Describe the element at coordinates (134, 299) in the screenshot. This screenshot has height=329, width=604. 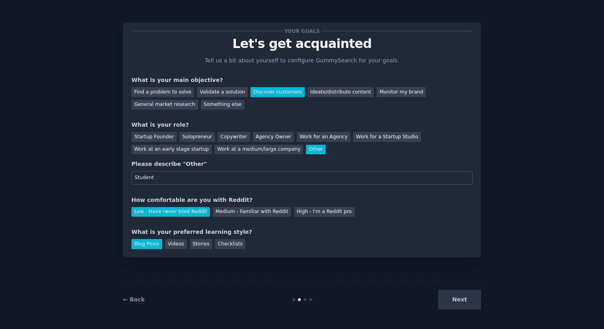
I see `a: ← Back` at that location.